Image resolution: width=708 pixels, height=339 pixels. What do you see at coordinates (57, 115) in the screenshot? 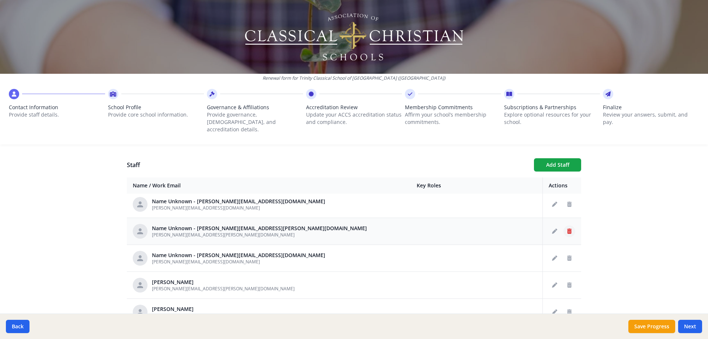
I see `p: Provide staff details.` at bounding box center [57, 115].